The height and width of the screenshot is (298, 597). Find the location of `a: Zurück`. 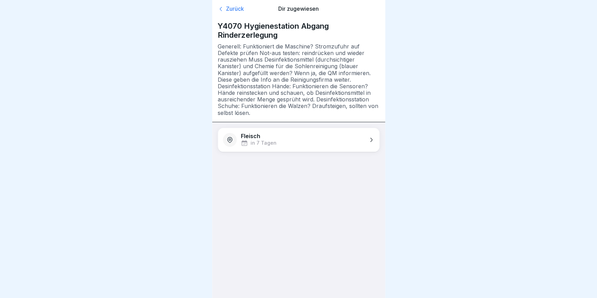

a: Zurück is located at coordinates (243, 9).